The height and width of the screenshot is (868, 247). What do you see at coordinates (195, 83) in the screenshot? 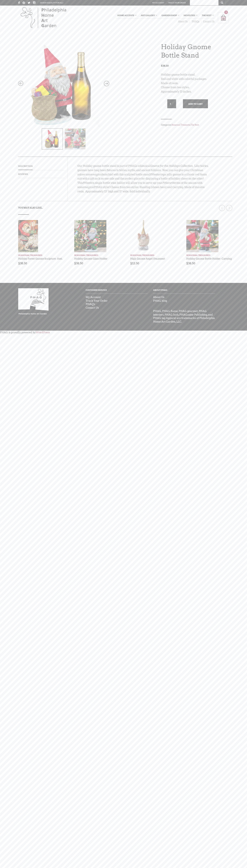
I see `p: Made of resin.` at bounding box center [195, 83].